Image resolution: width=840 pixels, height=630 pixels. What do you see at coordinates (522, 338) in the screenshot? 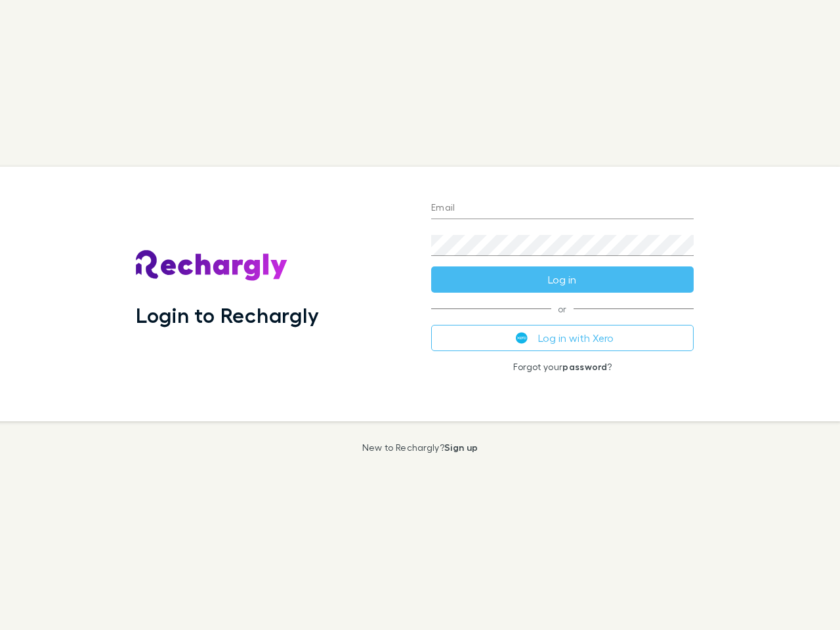
I see `img: Xero's logo` at bounding box center [522, 338].